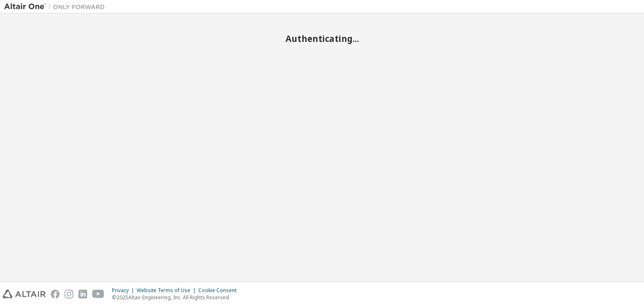 The width and height of the screenshot is (644, 306). I want to click on img: Altair One, so click(56, 6).